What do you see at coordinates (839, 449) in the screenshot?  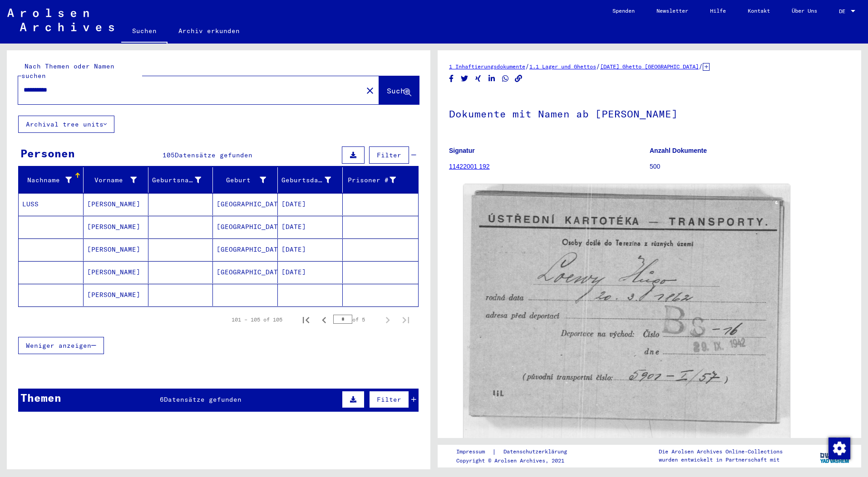 I see `img: Zustimmung ändern` at bounding box center [839, 449].